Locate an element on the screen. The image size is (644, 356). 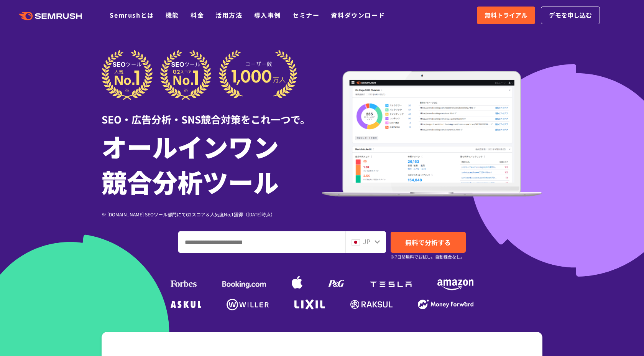
a: 無料トライアル is located at coordinates (506, 16).